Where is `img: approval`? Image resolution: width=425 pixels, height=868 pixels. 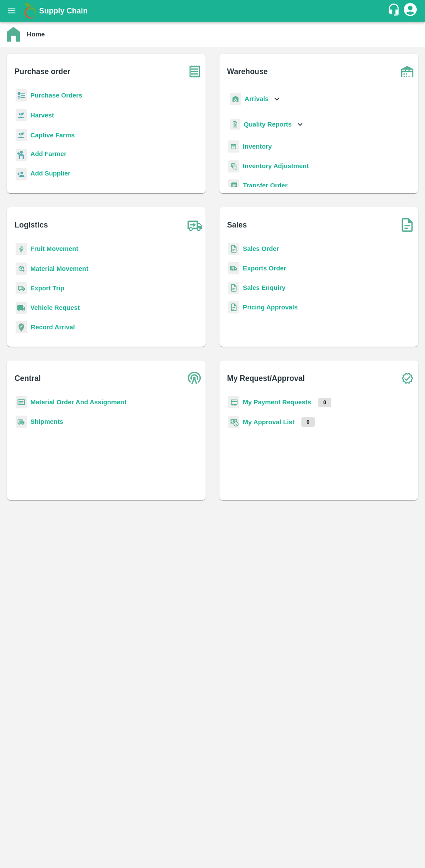 img: approval is located at coordinates (234, 422).